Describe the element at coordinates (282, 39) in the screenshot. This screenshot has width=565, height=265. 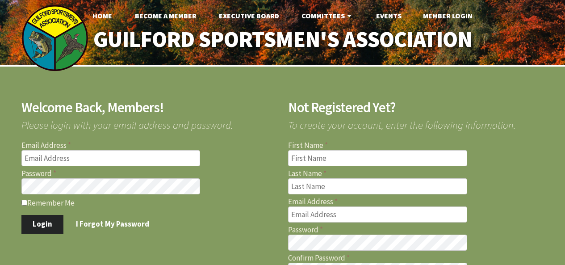
I see `a: Guilford Sportsmen's Association` at that location.